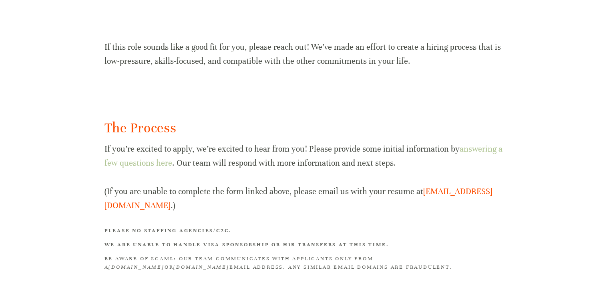 This screenshot has height=296, width=609. What do you see at coordinates (247, 244) in the screenshot?
I see `strong: We are unable to handle visa sponsorship or H1B transfers at this time.` at bounding box center [247, 244].